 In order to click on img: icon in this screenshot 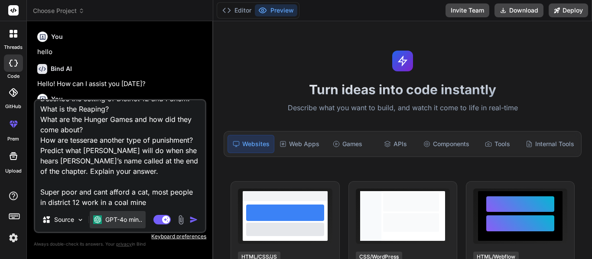, I will do `click(194, 220)`.